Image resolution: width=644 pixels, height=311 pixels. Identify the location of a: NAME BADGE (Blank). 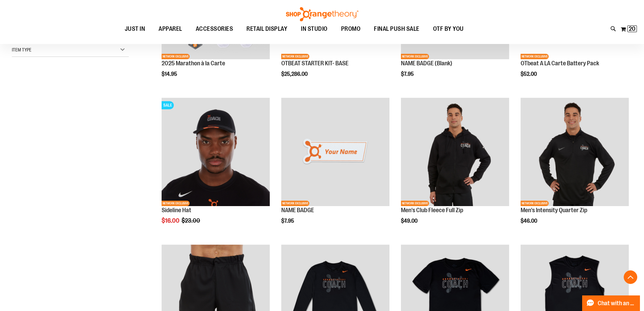
(427, 63).